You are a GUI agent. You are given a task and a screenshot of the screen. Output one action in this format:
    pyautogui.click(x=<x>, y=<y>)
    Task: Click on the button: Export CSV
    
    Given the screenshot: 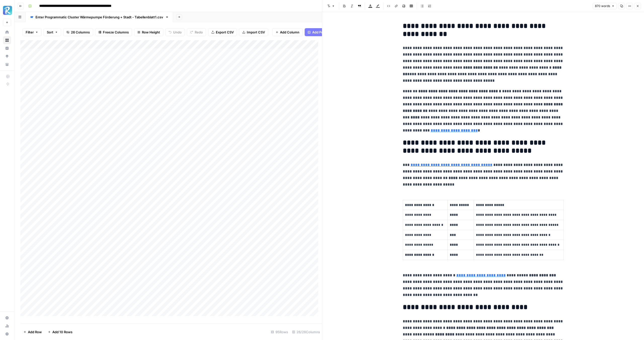 What is the action you would take?
    pyautogui.click(x=222, y=32)
    